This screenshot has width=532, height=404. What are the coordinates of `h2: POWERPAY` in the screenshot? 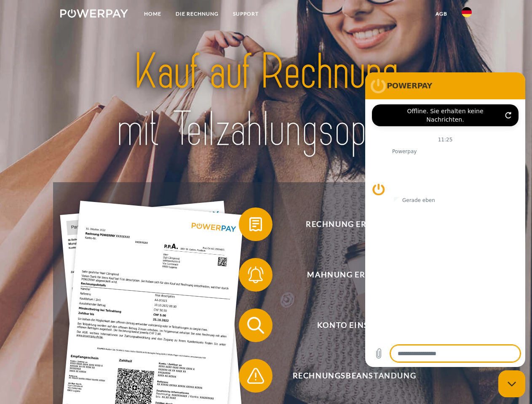 It's located at (92, 14).